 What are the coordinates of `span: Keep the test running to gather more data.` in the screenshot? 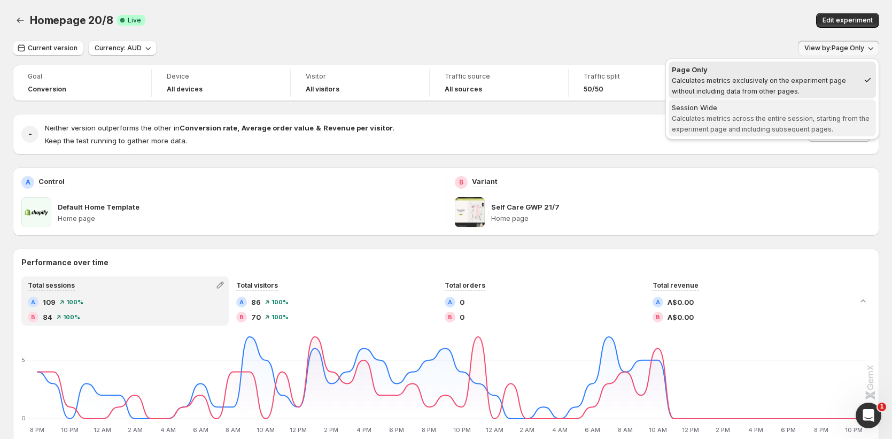 It's located at (116, 141).